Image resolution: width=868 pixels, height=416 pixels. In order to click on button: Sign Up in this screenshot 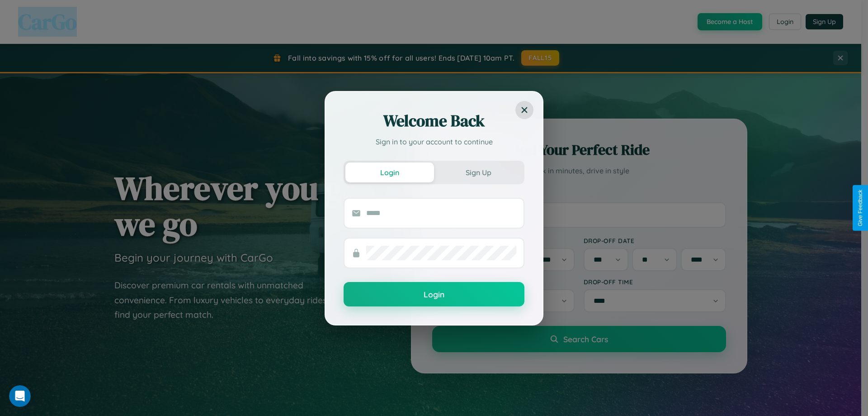, I will do `click(479, 172)`.